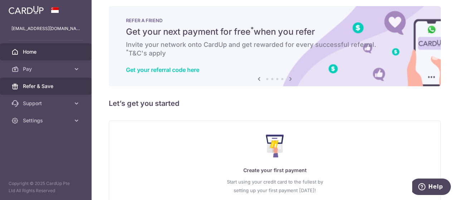 This screenshot has width=458, height=200. Describe the element at coordinates (275, 32) in the screenshot. I see `h5: Get your next payment for free when you refer` at that location.